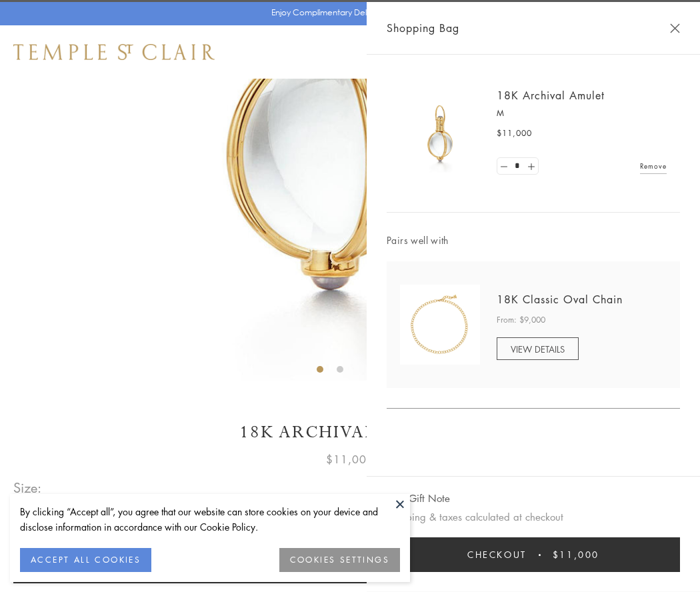  Describe the element at coordinates (560, 299) in the screenshot. I see `a: 18K Classic Oval Chain` at that location.